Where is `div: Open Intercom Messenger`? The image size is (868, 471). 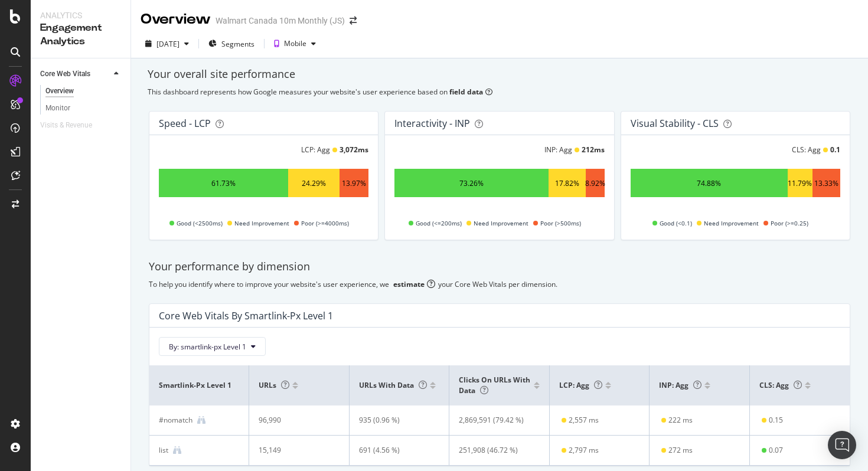
div: Open Intercom Messenger is located at coordinates (842, 445).